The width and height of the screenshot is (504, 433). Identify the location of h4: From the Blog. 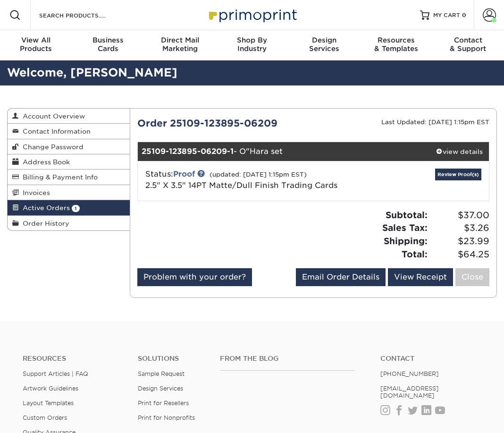
(287, 359).